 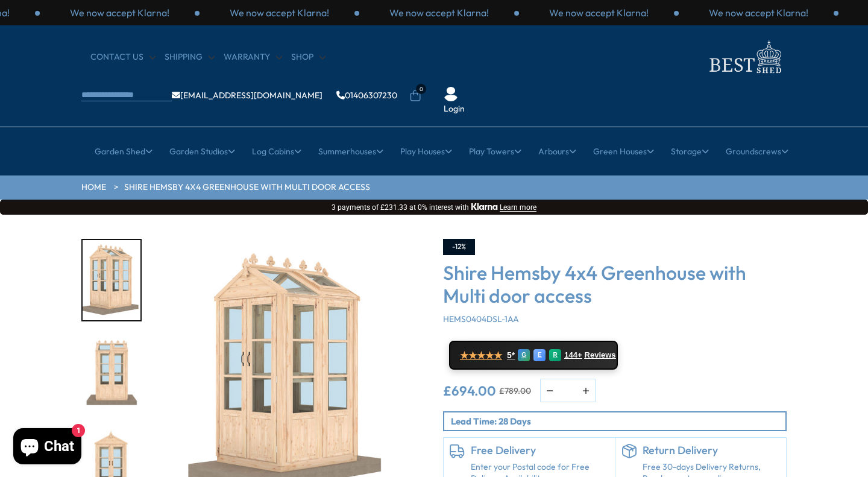 I want to click on span: 144+, so click(x=572, y=355).